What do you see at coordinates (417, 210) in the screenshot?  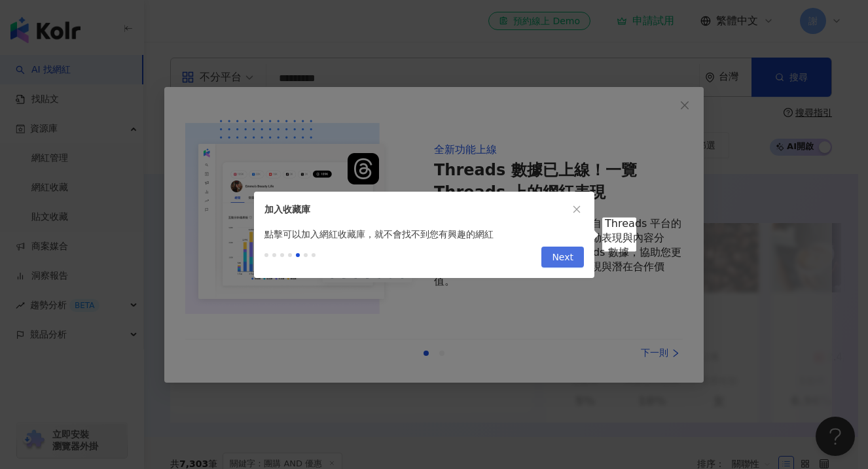 I see `div: 加入收藏庫` at bounding box center [417, 210].